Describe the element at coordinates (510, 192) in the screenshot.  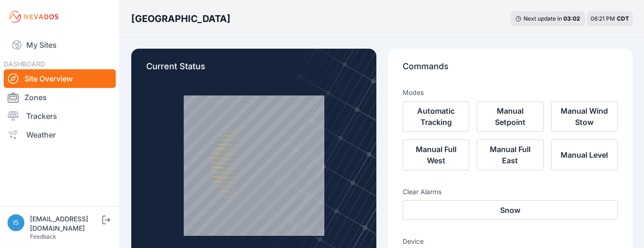
I see `h3: Clear Alarms` at that location.